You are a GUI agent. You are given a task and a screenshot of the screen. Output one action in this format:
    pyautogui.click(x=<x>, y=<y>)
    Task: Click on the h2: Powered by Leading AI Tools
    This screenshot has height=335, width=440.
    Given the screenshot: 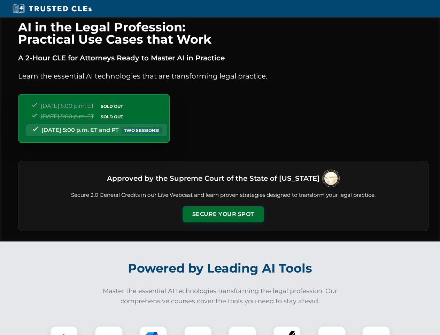 What is the action you would take?
    pyautogui.click(x=220, y=268)
    